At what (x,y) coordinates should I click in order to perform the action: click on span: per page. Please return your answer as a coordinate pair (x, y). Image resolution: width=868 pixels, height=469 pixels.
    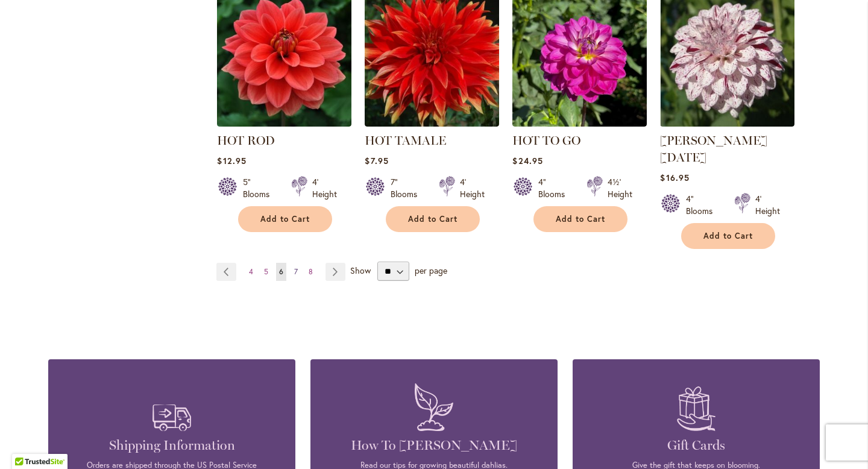
    Looking at the image, I should click on (431, 270).